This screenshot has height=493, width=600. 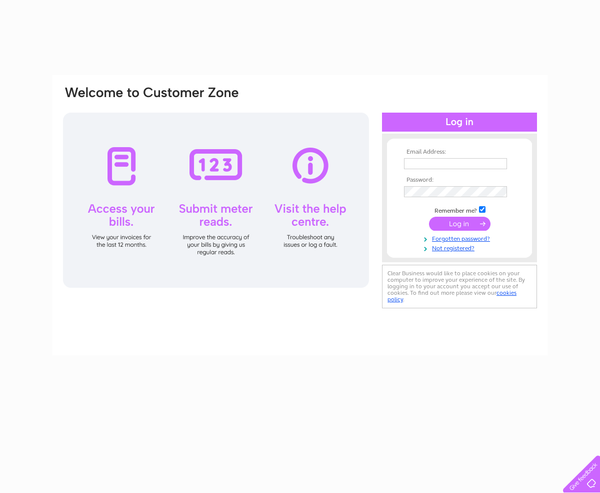 What do you see at coordinates (461, 238) in the screenshot?
I see `a: Forgotten password?` at bounding box center [461, 238].